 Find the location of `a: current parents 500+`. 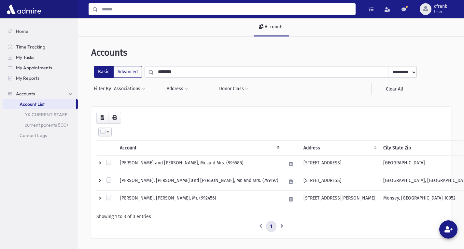

a: current parents 500+ is located at coordinates (40, 125).